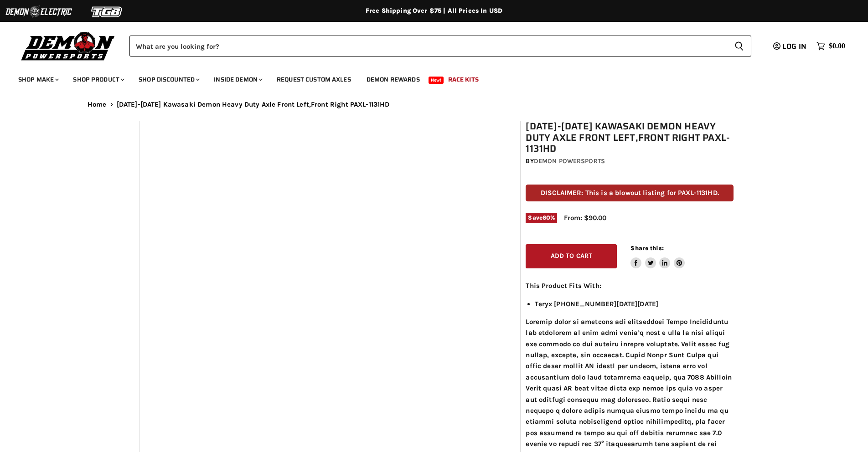  Describe the element at coordinates (434, 104) in the screenshot. I see `nav: Breadcrumbs` at that location.